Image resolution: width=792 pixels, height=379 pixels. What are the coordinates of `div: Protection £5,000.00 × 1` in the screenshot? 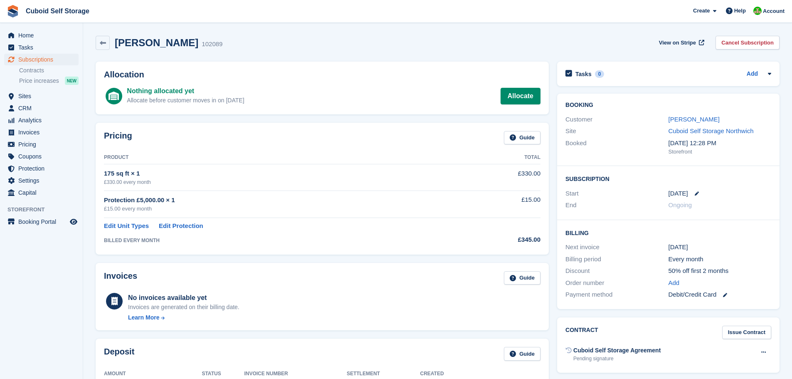 It's located at (282, 200).